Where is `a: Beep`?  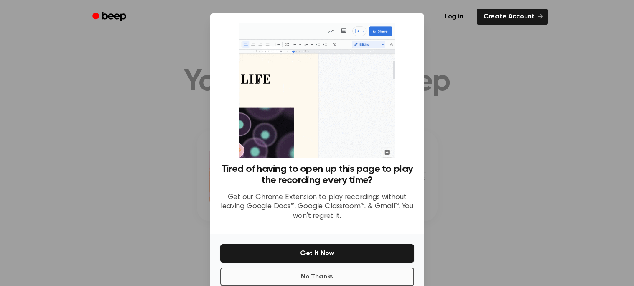 a: Beep is located at coordinates (110, 17).